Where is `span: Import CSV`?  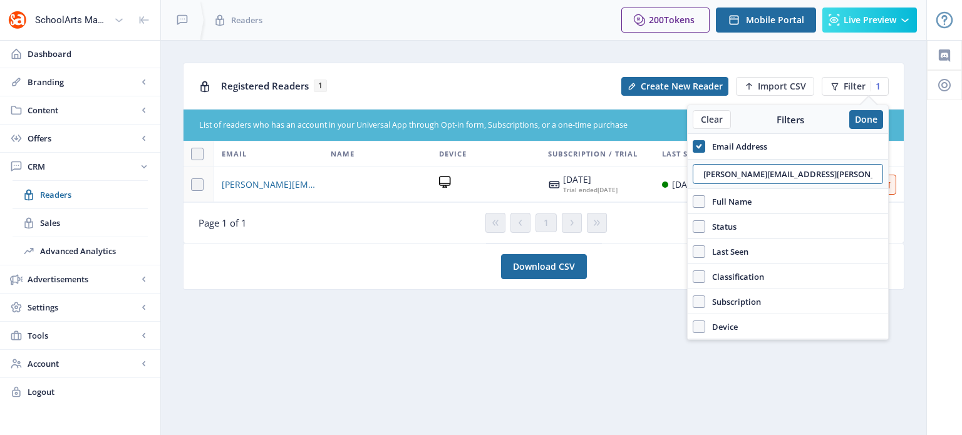
span: Import CSV is located at coordinates (782, 86).